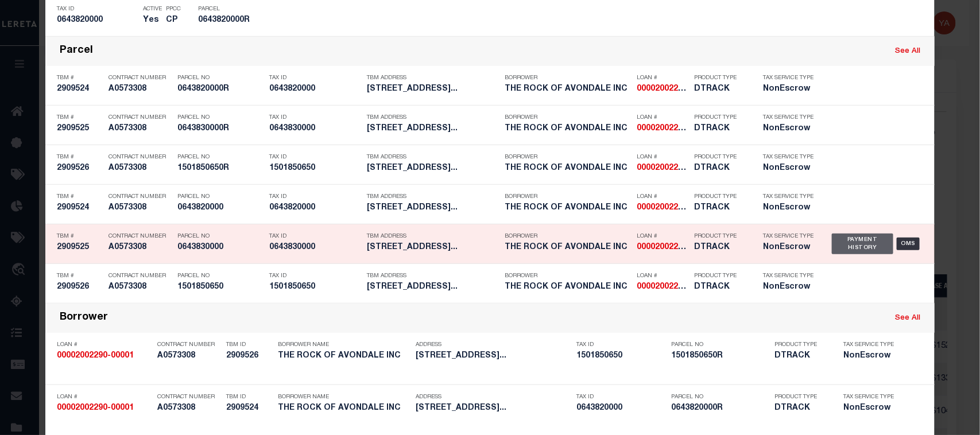 This screenshot has width=980, height=435. Describe the element at coordinates (249, 345) in the screenshot. I see `p: TBM ID` at that location.